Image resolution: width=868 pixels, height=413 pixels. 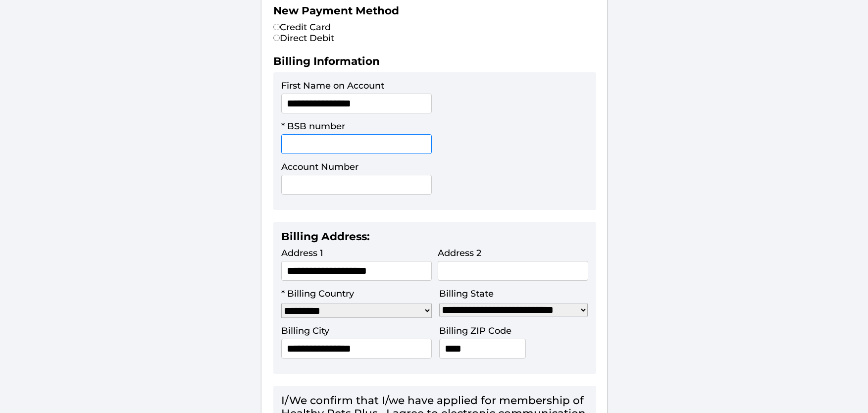 What do you see at coordinates (434, 64) in the screenshot?
I see `h2: Billing Information` at bounding box center [434, 64].